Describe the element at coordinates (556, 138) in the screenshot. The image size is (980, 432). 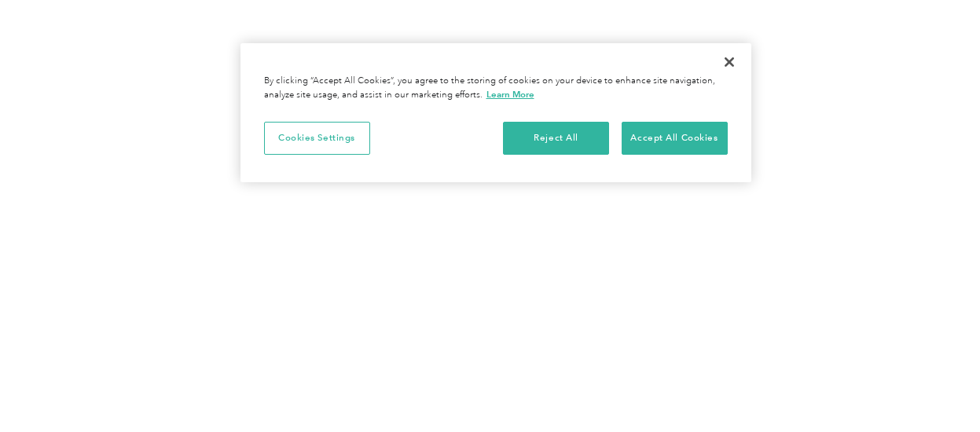
I see `button: Reject All` at that location.